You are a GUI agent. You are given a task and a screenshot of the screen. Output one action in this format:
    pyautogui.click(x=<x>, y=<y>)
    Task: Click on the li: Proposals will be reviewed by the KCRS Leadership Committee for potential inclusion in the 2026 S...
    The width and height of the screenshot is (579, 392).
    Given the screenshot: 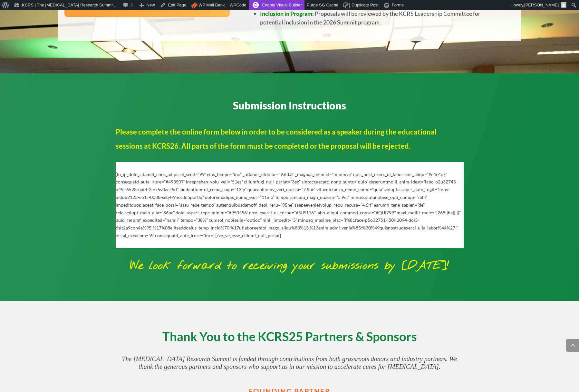 What is the action you would take?
    pyautogui.click(x=374, y=18)
    